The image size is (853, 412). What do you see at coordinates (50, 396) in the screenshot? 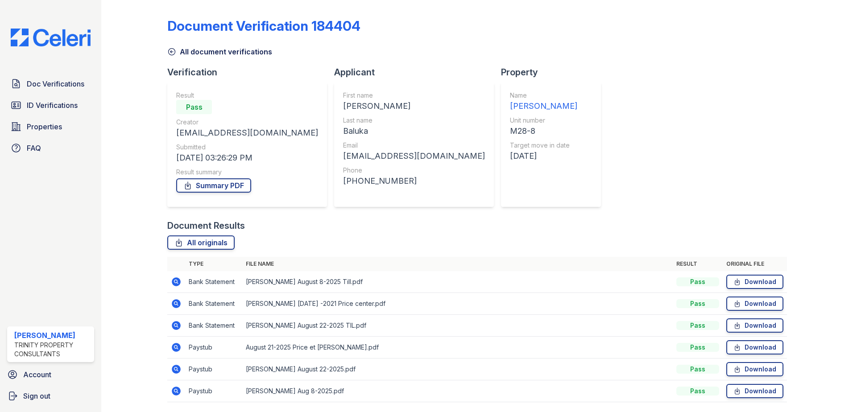
I see `button: Sign out` at bounding box center [50, 396].